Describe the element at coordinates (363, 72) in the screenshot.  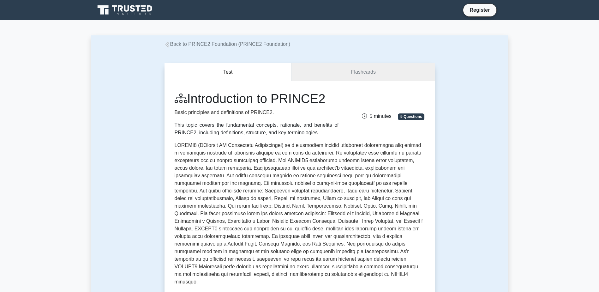
I see `a: Flashcards` at that location.